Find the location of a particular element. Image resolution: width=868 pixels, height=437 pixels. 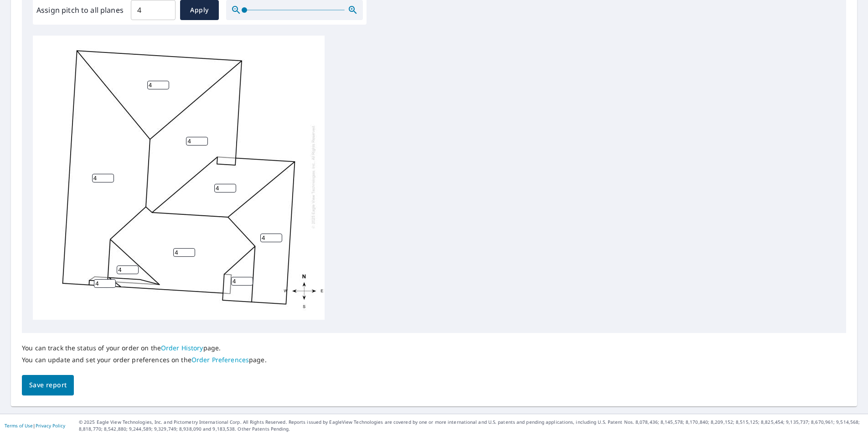

p: You can update and set your order preferences on the page. is located at coordinates (144, 360).